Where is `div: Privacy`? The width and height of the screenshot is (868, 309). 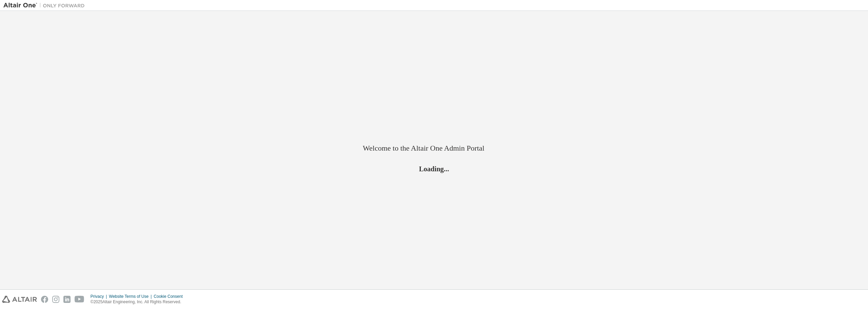
div: Privacy is located at coordinates (99, 296).